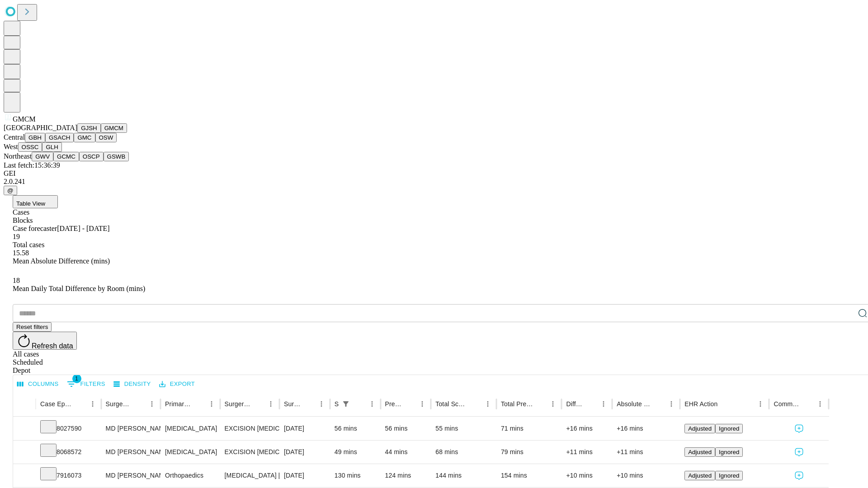 The height and width of the screenshot is (488, 868). Describe the element at coordinates (32, 327) in the screenshot. I see `span: Reset filters` at that location.